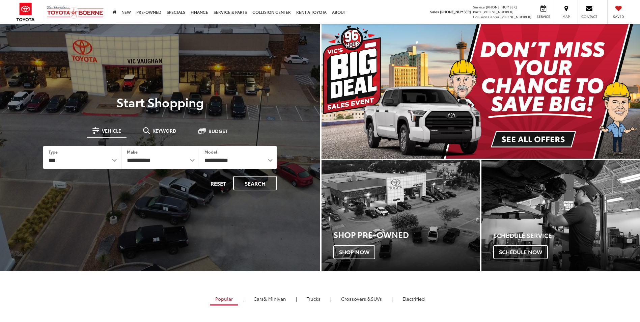 Image resolution: width=640 pixels, height=322 pixels. I want to click on h4: Schedule Service, so click(567, 236).